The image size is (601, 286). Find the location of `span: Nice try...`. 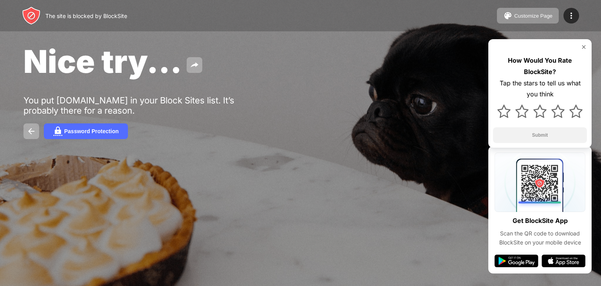

span: Nice try... is located at coordinates (102, 61).